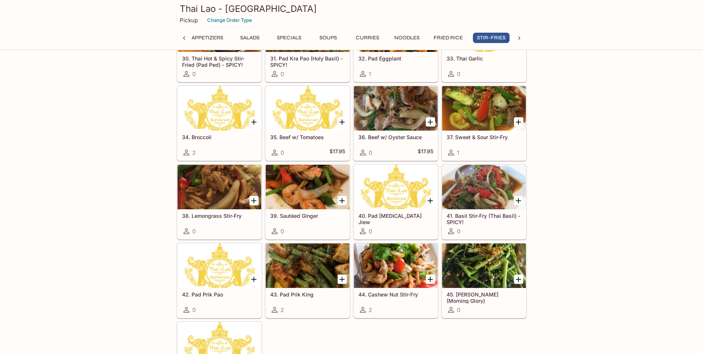 The width and height of the screenshot is (703, 354). I want to click on div: 43. Pad Prik King, so click(308, 265).